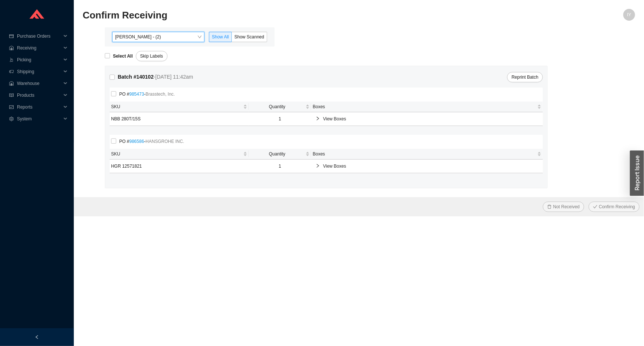  I want to click on td: NBB 280T/15S, so click(179, 119).